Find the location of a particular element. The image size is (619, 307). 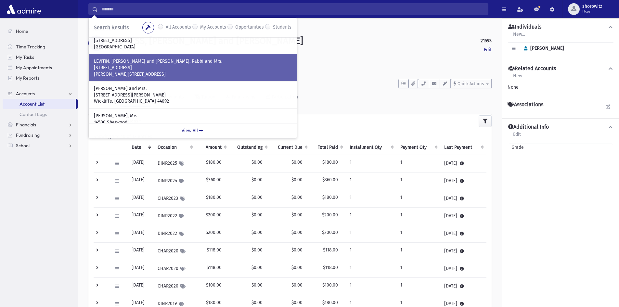

span: $360.00 is located at coordinates (330, 180).